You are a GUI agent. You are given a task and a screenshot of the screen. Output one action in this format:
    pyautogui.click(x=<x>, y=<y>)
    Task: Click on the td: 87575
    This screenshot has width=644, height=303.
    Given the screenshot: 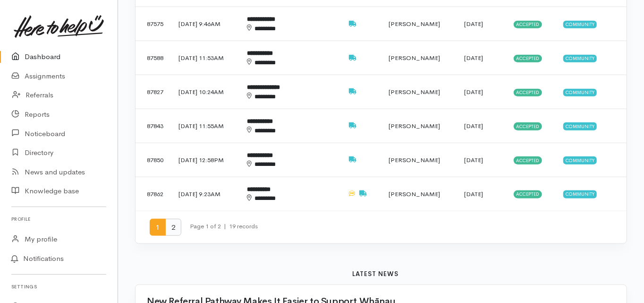 What is the action you would take?
    pyautogui.click(x=153, y=24)
    